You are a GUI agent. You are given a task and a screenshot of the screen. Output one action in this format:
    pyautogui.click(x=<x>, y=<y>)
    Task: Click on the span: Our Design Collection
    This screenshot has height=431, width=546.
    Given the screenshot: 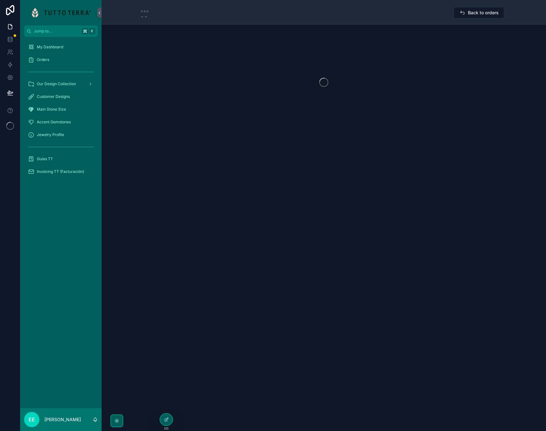 What is the action you would take?
    pyautogui.click(x=56, y=84)
    